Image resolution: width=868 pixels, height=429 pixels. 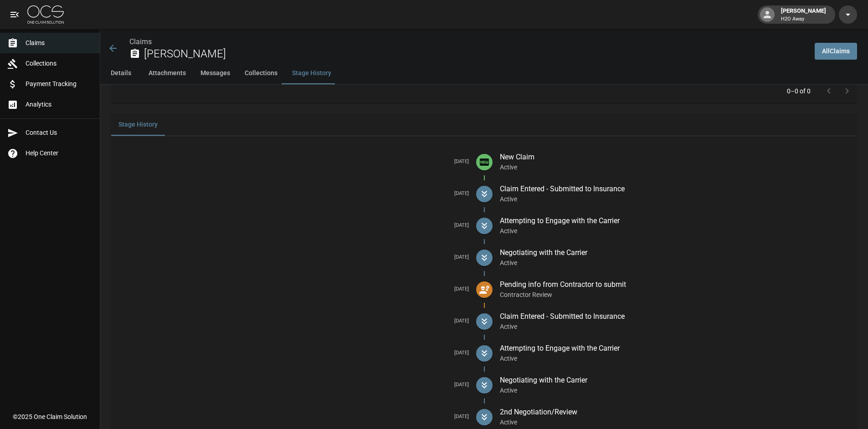 What do you see at coordinates (14, 14) in the screenshot?
I see `button: open drawer` at bounding box center [14, 14].